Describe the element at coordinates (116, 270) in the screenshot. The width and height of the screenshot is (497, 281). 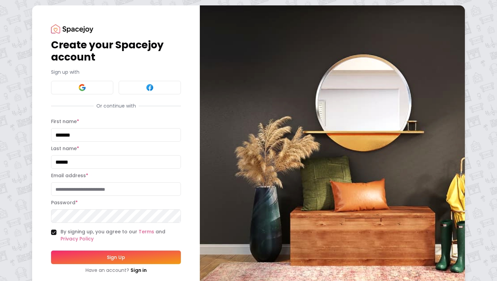
I see `div: Have an account?` at that location.